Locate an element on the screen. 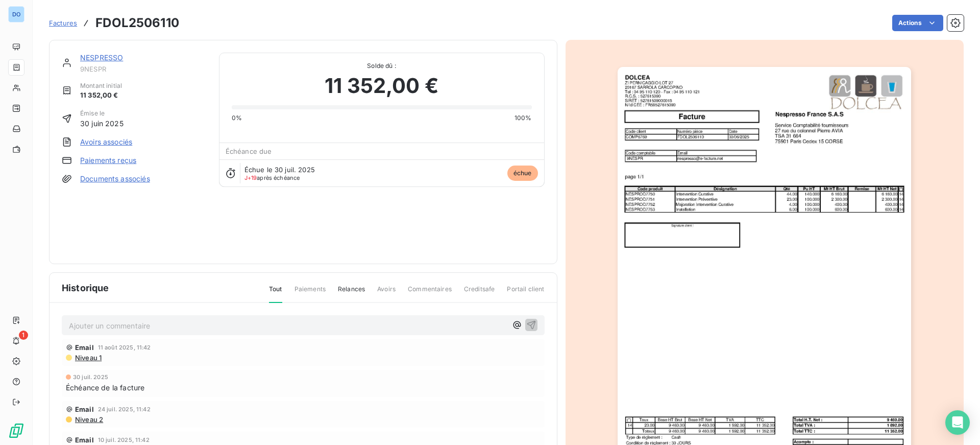 The height and width of the screenshot is (445, 980). span: 9NESPR is located at coordinates (143, 69).